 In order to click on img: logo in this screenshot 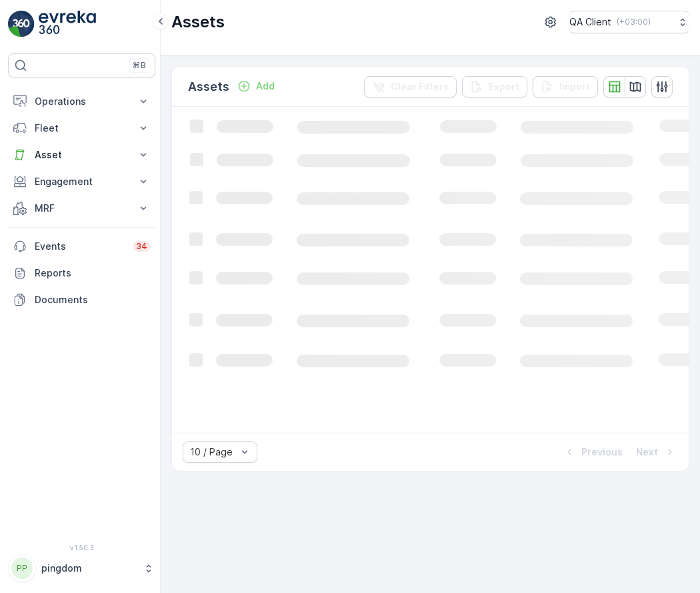, I will do `click(21, 24)`.